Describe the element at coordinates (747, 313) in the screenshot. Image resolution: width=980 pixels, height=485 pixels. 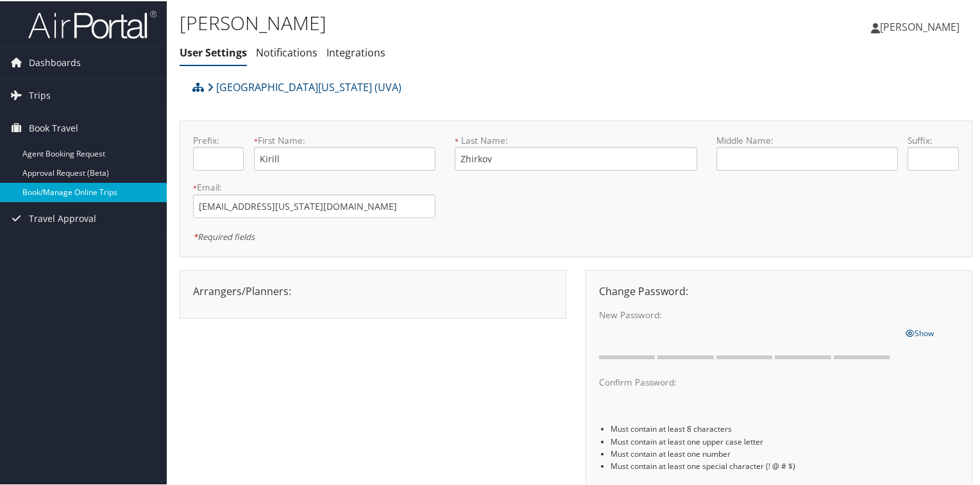
I see `label: New Password:` at that location.